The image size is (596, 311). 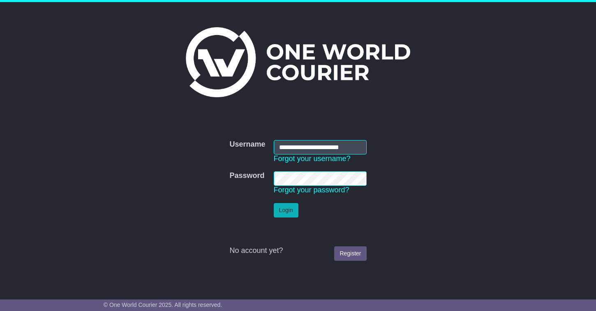 What do you see at coordinates (298, 62) in the screenshot?
I see `img: One World` at bounding box center [298, 62].